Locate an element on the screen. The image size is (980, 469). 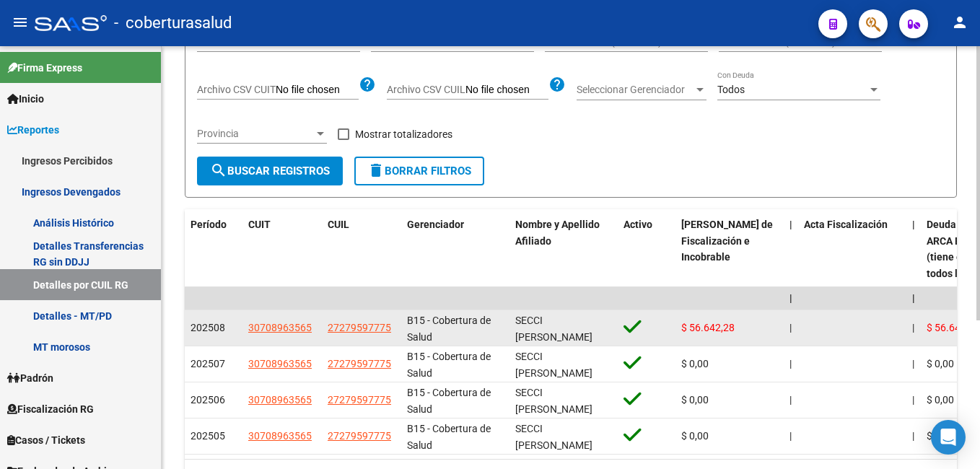
input: Archivo CSV CUIL is located at coordinates (506, 90).